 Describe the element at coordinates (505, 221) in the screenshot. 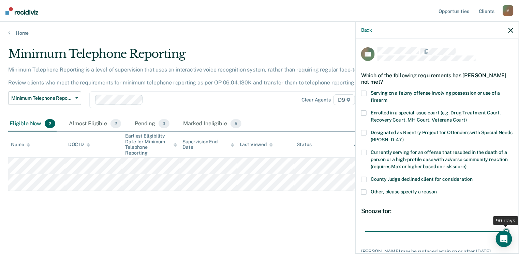

I see `div: 90 days` at that location.